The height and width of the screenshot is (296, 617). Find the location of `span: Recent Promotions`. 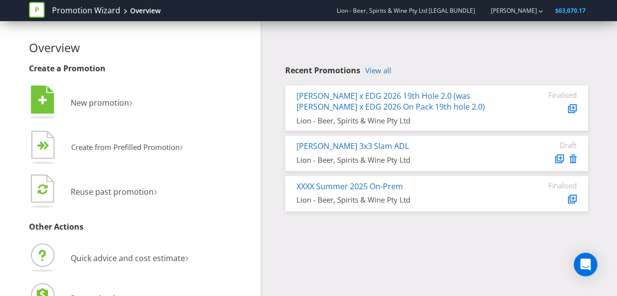

span: Recent Promotions is located at coordinates (323, 70).